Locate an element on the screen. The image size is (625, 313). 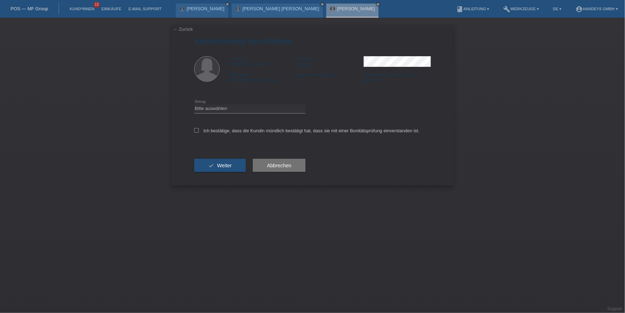
a: Einkäufe is located at coordinates (111, 9).